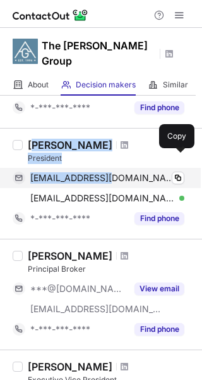 This screenshot has height=380, width=202. Describe the element at coordinates (176, 85) in the screenshot. I see `span: Similar` at that location.